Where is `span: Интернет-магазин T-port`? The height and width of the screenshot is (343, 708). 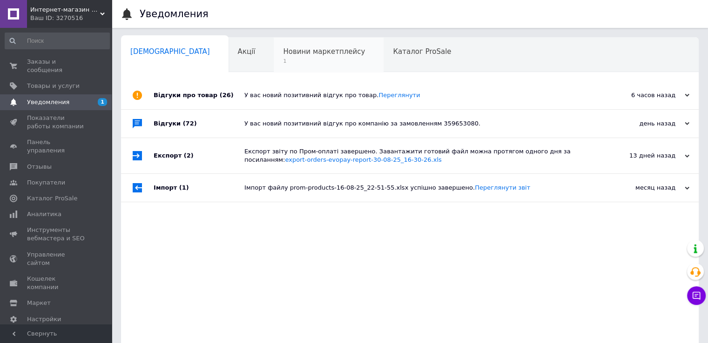 span: Интернет-магазин T-port is located at coordinates (65, 10).